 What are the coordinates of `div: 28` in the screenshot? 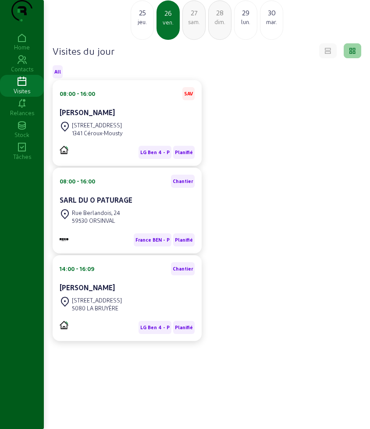 It's located at (219, 13).